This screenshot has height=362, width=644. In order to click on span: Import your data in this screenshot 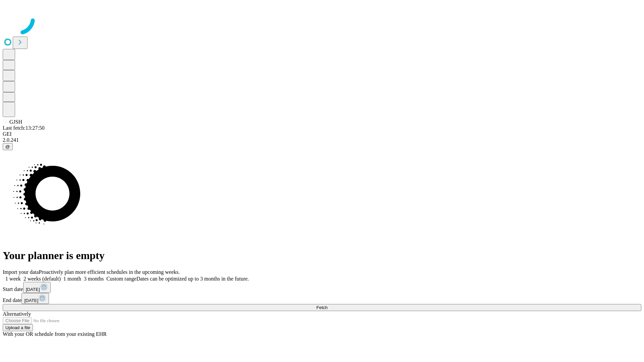, I will do `click(20, 272)`.